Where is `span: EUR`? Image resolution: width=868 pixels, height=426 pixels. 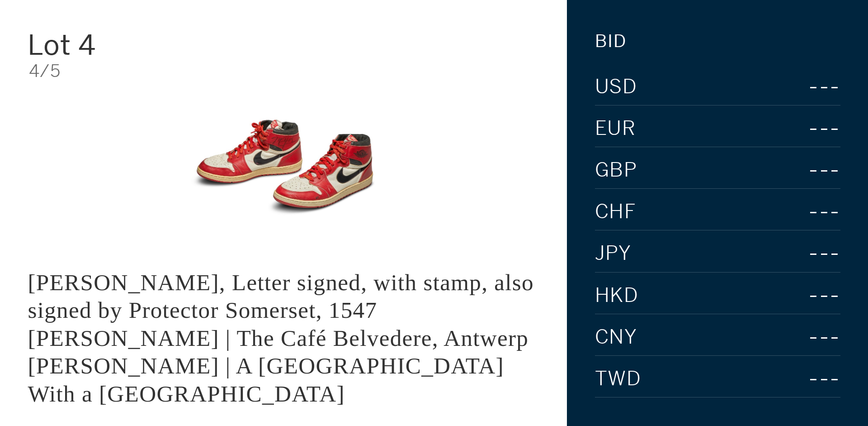 span: EUR is located at coordinates (615, 128).